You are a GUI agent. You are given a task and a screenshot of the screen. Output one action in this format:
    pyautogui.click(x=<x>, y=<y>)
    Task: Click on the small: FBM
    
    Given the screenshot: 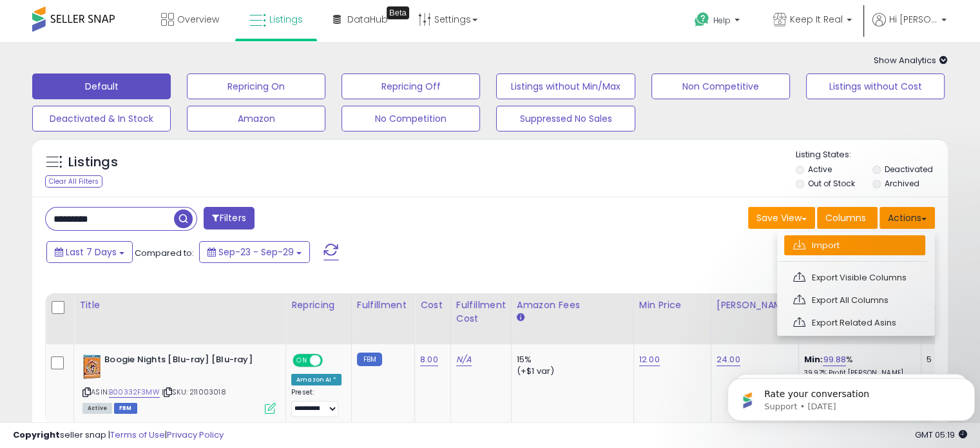 What is the action you would take?
    pyautogui.click(x=370, y=359)
    